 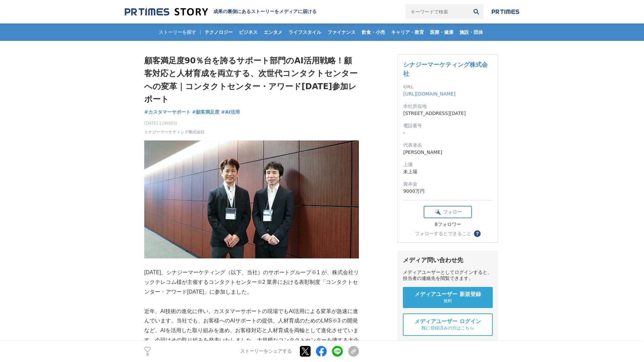 I want to click on dt: 電話番号, so click(x=448, y=125).